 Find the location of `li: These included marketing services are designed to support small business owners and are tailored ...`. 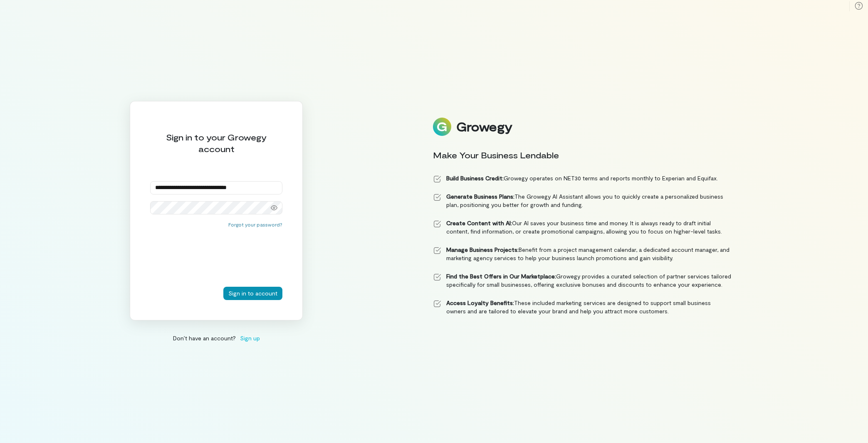

li: These included marketing services are designed to support small business owners and are tailored ... is located at coordinates (582, 307).